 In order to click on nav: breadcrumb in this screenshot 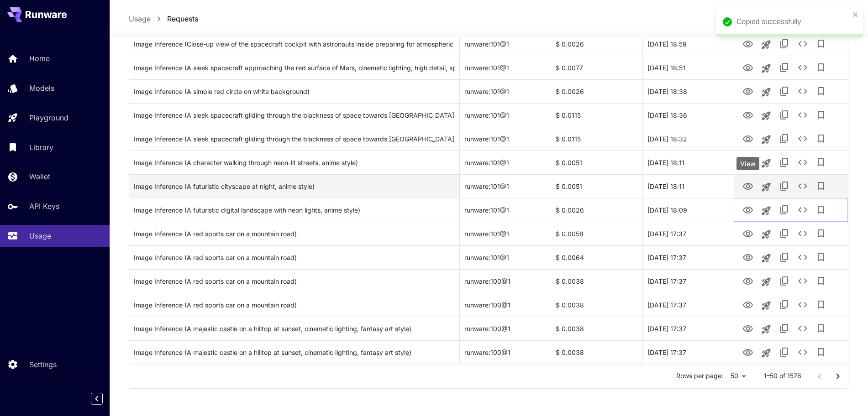, I will do `click(163, 19)`.